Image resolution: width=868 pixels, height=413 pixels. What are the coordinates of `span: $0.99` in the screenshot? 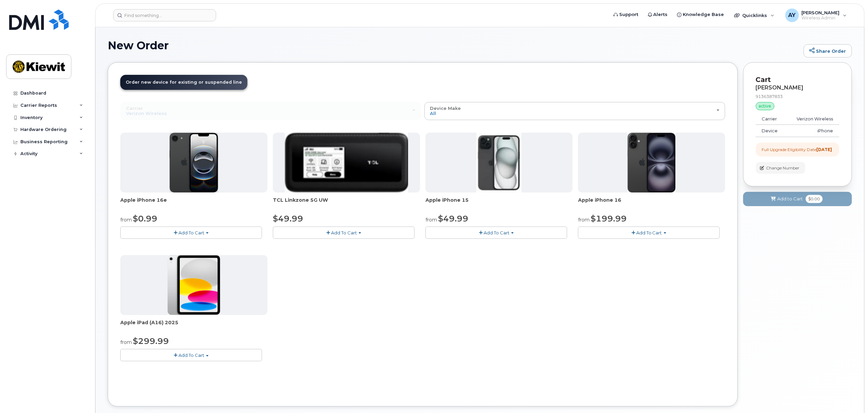 It's located at (145, 219).